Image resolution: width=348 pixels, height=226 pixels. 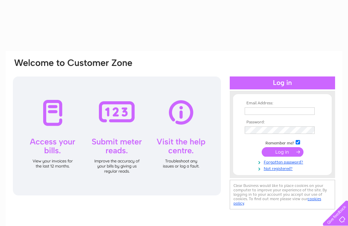 I want to click on a: cookies policy, so click(x=277, y=201).